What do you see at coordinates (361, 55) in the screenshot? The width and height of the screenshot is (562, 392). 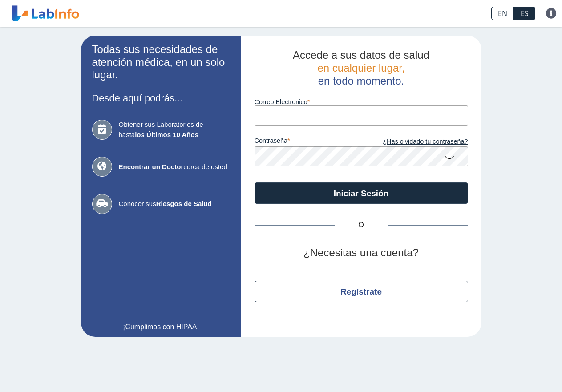 I see `span: Accede a sus datos de salud` at bounding box center [361, 55].